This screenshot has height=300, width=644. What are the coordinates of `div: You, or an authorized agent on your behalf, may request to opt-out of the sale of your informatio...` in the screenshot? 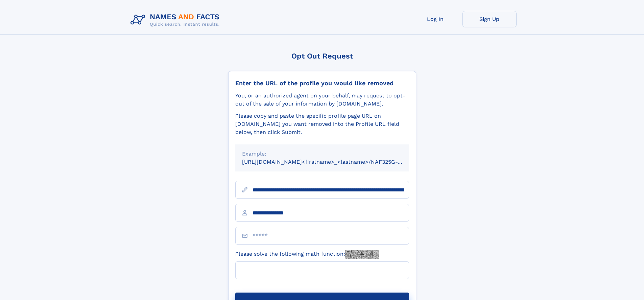 It's located at (322, 100).